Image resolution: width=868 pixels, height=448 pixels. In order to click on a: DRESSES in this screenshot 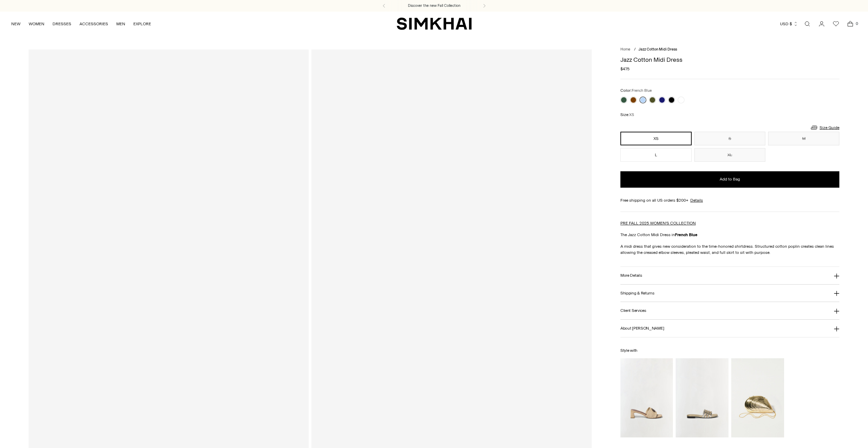, I will do `click(62, 24)`.